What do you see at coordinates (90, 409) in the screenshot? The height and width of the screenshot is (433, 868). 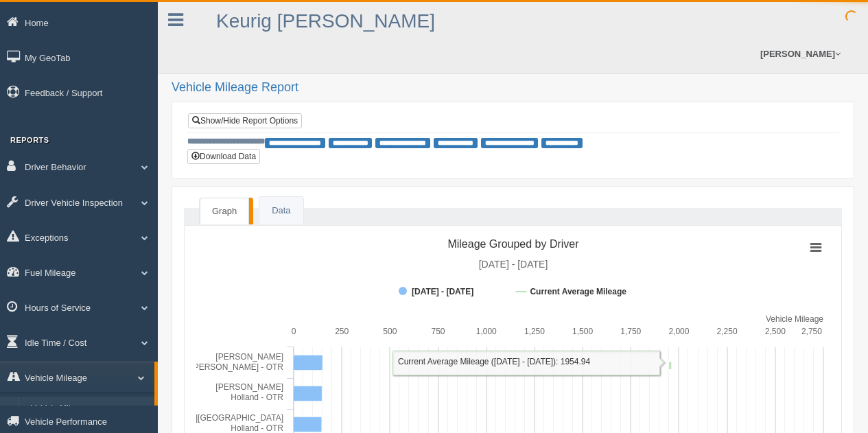 I see `a: Vehicle Mileage` at bounding box center [90, 409].